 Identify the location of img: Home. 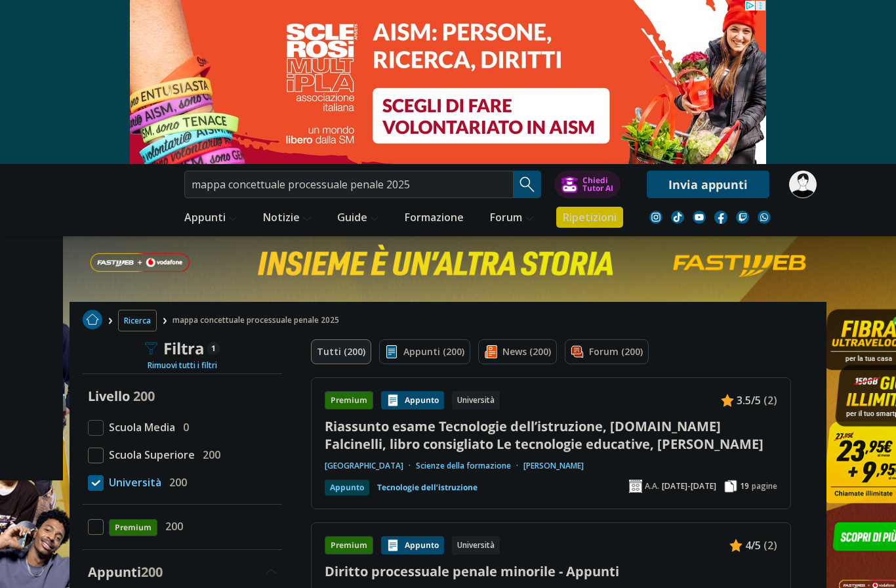
(93, 319).